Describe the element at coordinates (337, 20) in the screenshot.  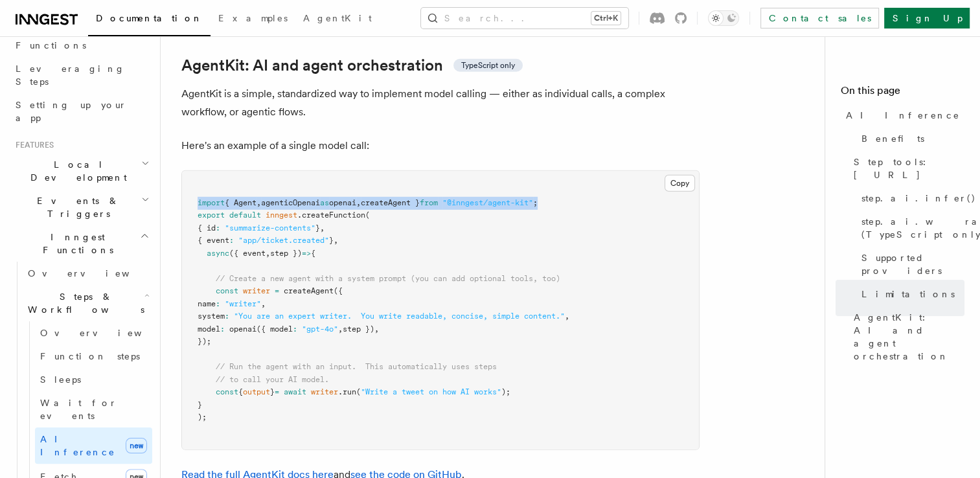
I see `a: AgentKit` at that location.